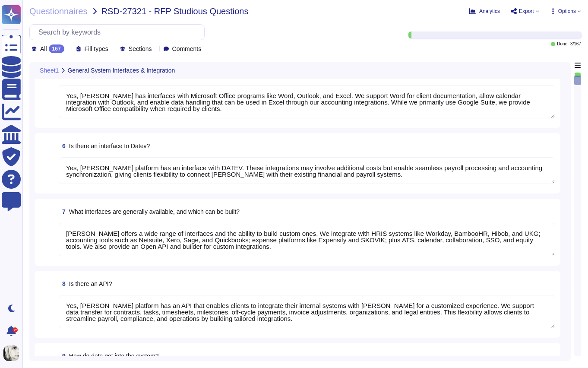  Describe the element at coordinates (62, 356) in the screenshot. I see `span: 9` at that location.